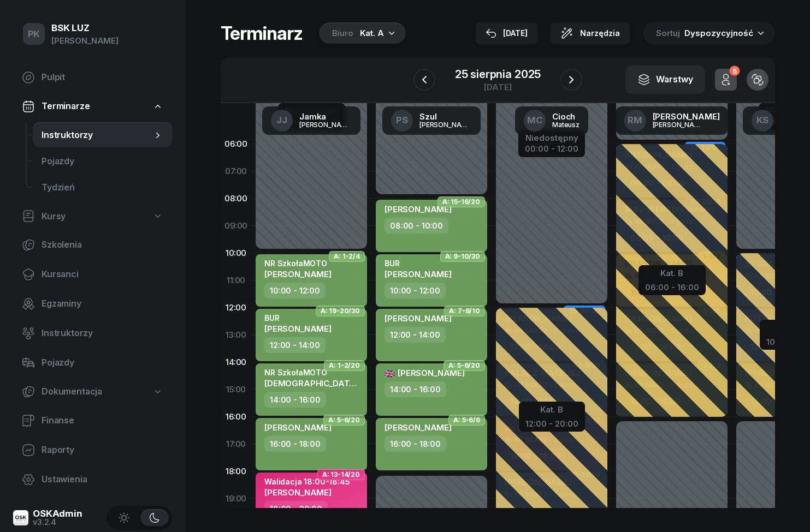 Image resolution: width=810 pixels, height=532 pixels. I want to click on div: OSKAdmin, so click(57, 514).